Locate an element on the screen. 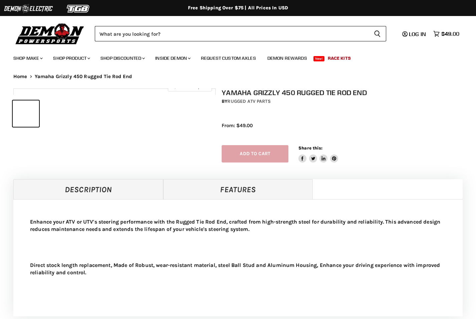 This screenshot has width=476, height=319. a: Shop Product is located at coordinates (71, 58).